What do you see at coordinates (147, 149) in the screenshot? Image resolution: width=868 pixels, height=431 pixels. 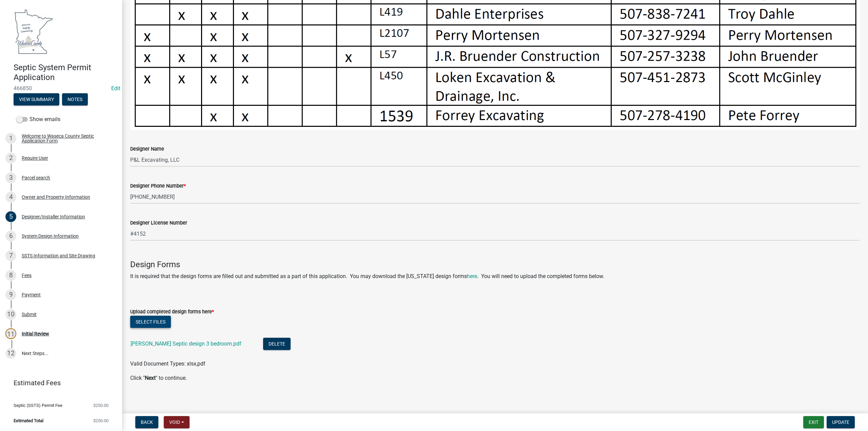 I see `label: Designer Name` at bounding box center [147, 149].